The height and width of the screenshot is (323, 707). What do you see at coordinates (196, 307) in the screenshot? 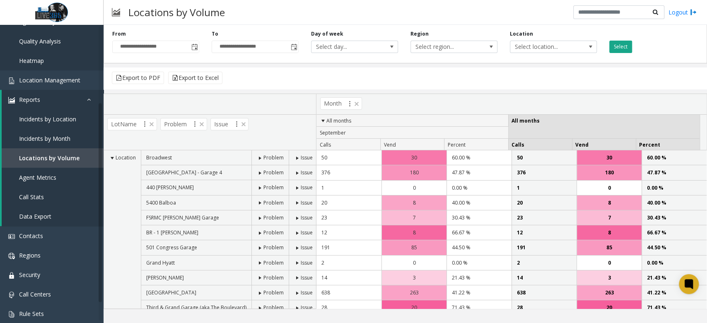
I see `span: Third & Grand Garage (aka The Boulevard)` at bounding box center [196, 307].